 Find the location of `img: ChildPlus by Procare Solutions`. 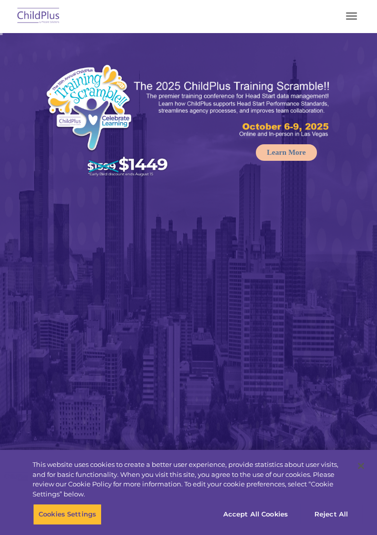

img: ChildPlus by Procare Solutions is located at coordinates (39, 16).